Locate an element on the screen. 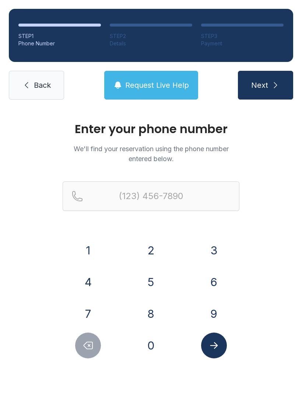  button: 4 is located at coordinates (88, 282).